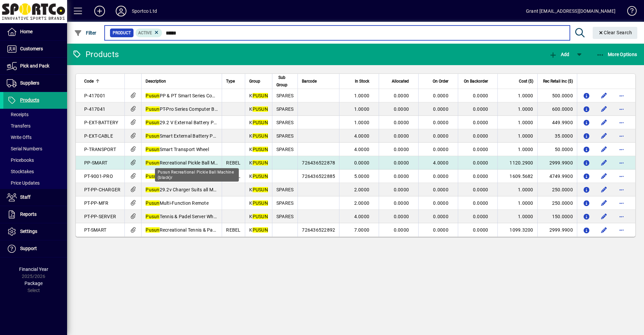 Image resolution: width=644 pixels, height=335 pixels. Describe the element at coordinates (144, 11) in the screenshot. I see `div: Sportco Ltd` at that location.